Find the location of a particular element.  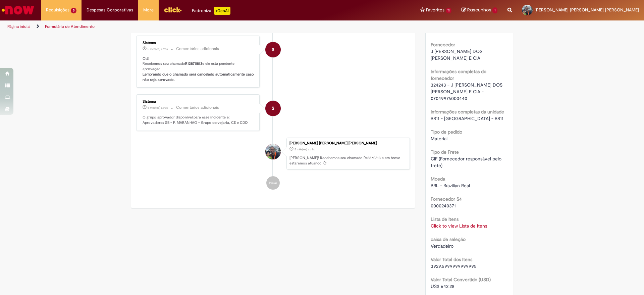

span: 0000240371 is located at coordinates (443, 205).